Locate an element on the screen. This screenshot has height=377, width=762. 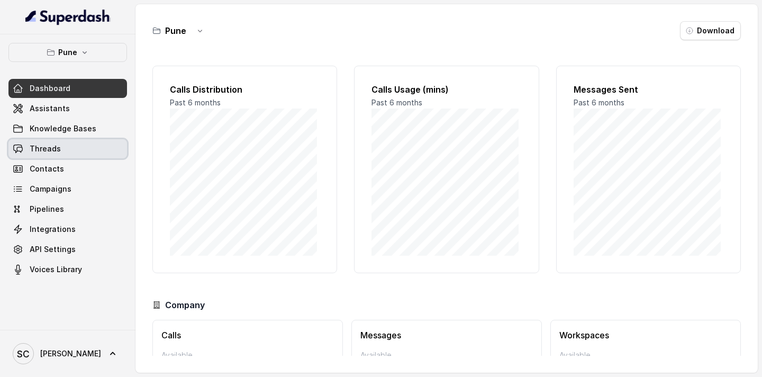
span: Knowledge Bases is located at coordinates (63, 129).